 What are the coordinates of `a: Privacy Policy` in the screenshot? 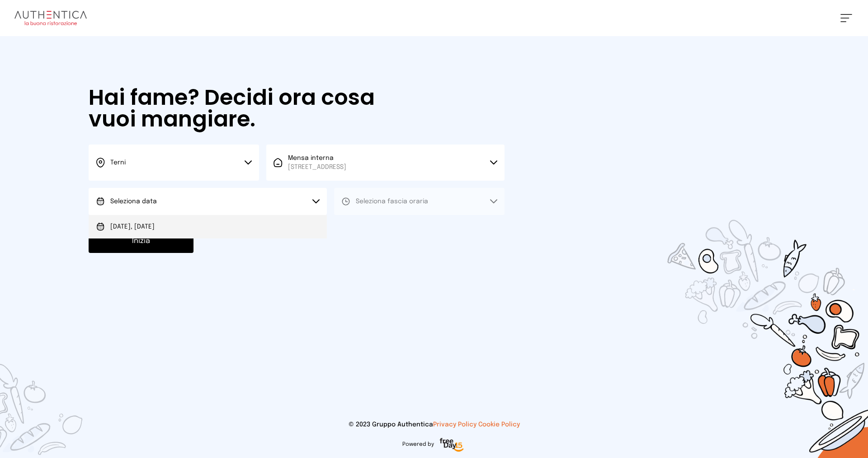 It's located at (455, 425).